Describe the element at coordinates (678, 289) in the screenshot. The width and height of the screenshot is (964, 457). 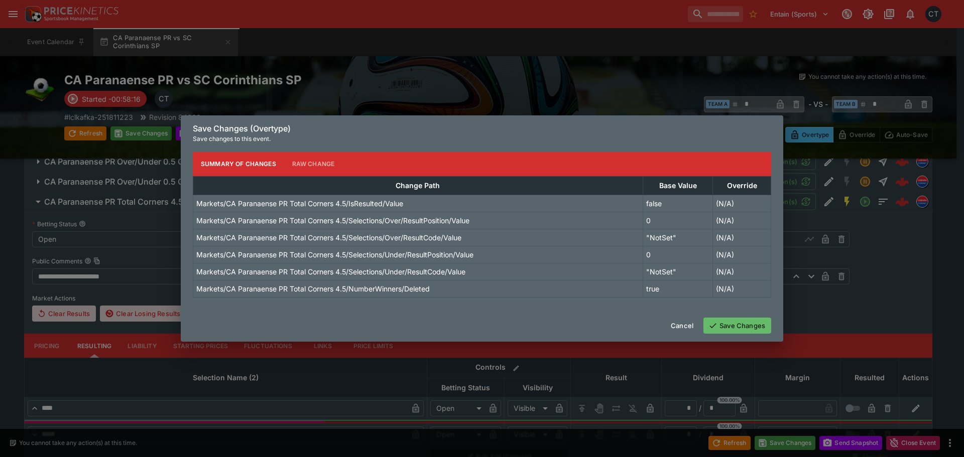
I see `td: true` at that location.